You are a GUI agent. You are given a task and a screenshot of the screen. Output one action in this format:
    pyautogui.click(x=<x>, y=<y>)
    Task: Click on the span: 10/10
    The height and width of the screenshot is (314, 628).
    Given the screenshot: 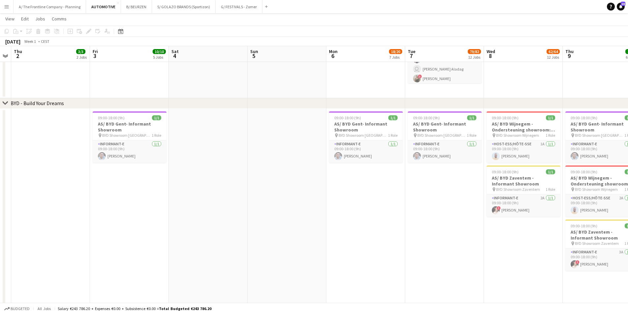 What is the action you would take?
    pyautogui.click(x=159, y=51)
    